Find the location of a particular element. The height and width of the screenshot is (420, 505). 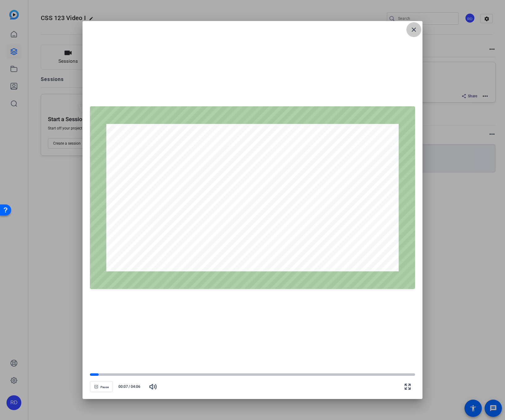

button: Mute is located at coordinates (153, 387).